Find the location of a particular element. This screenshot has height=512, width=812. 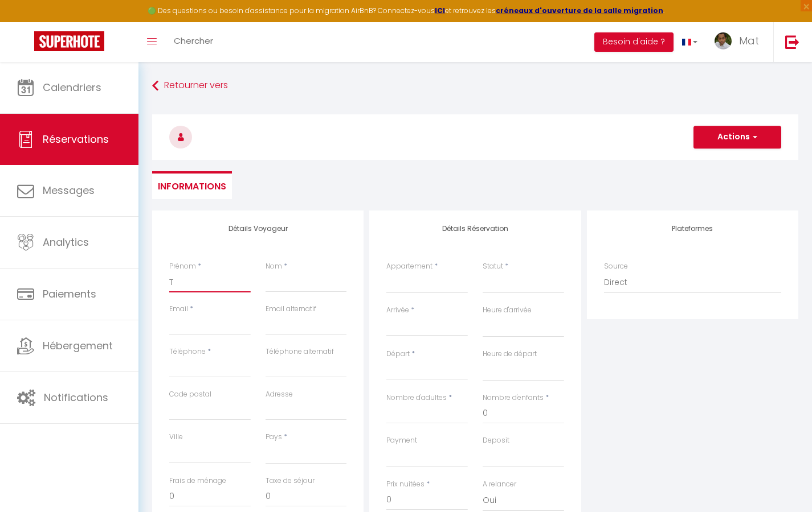

h4: Détails Voyageur is located at coordinates (258, 229).